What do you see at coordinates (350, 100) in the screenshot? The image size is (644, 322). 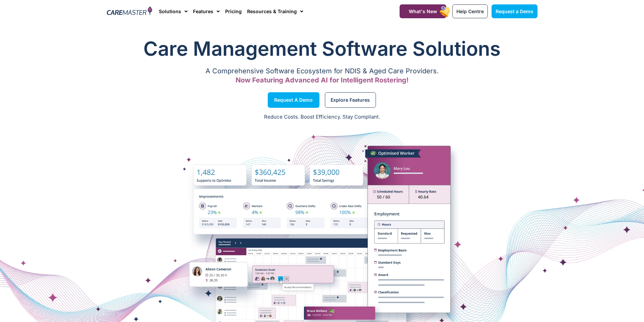 I see `a: Explore Features` at bounding box center [350, 100].